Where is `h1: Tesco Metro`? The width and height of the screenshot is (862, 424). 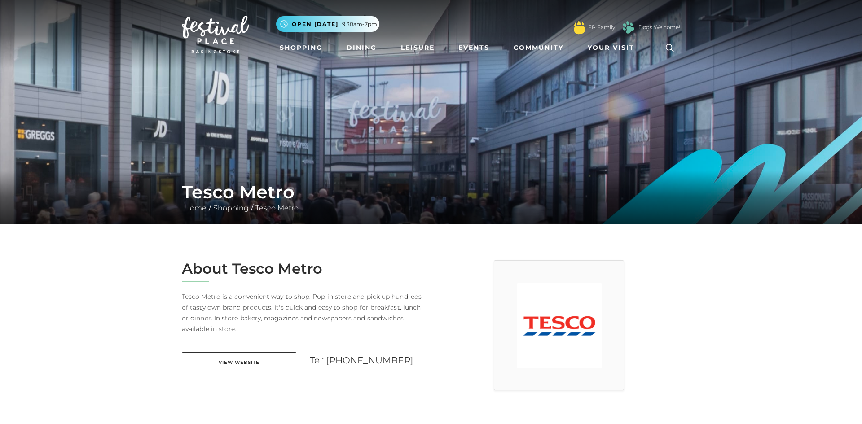 h1: Tesco Metro is located at coordinates (431, 192).